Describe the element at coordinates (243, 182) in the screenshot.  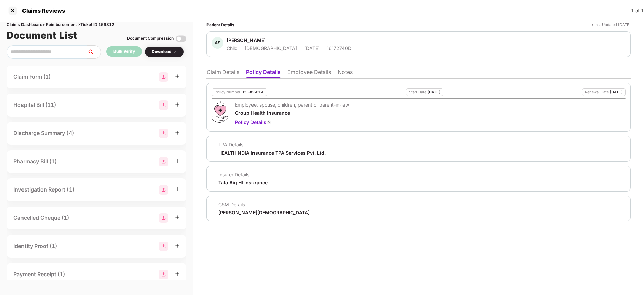
I see `div: Tata Aig HI Insurance` at that location.